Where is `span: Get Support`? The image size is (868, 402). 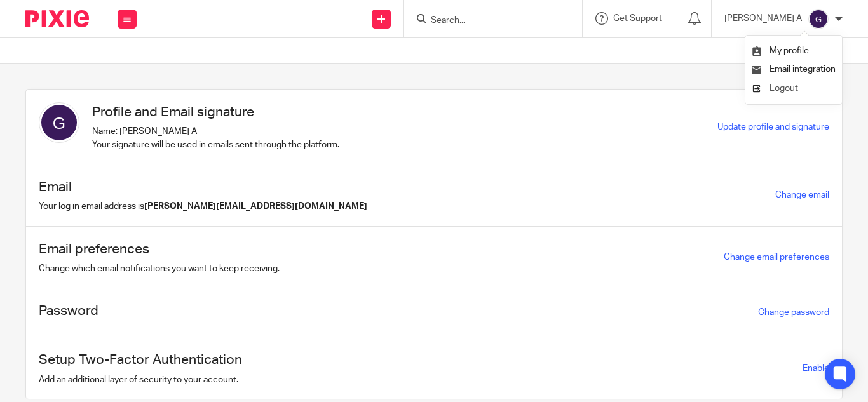
span: Get Support is located at coordinates (638, 19).